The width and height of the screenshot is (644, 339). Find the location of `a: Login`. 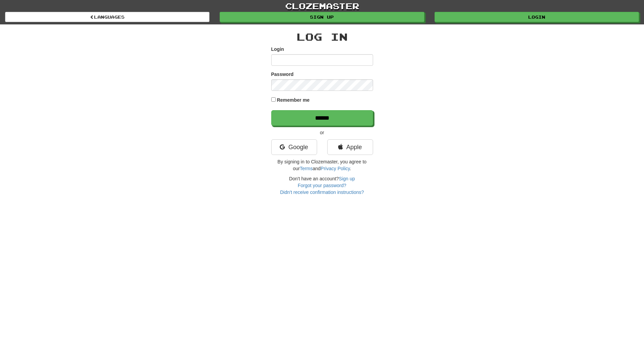

a: Login is located at coordinates (537, 17).